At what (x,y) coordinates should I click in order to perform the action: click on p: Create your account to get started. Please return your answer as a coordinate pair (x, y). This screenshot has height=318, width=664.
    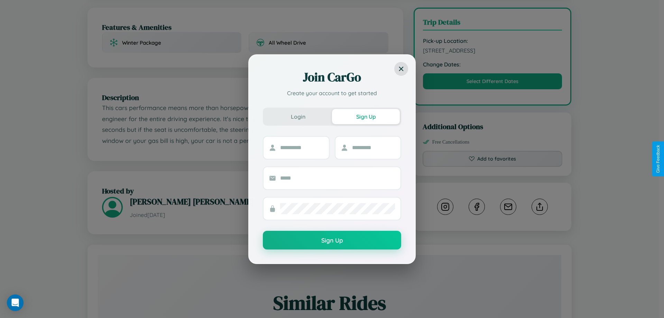
    Looking at the image, I should click on (332, 93).